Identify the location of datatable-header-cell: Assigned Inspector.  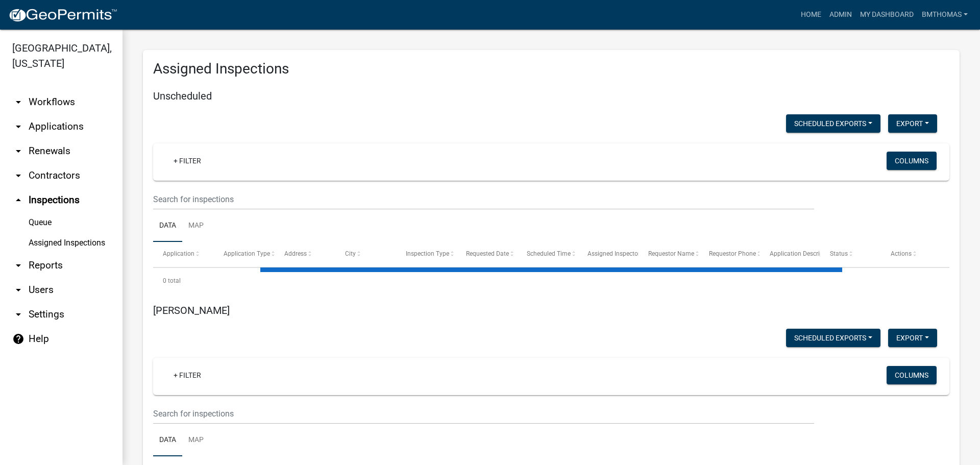
(608, 254).